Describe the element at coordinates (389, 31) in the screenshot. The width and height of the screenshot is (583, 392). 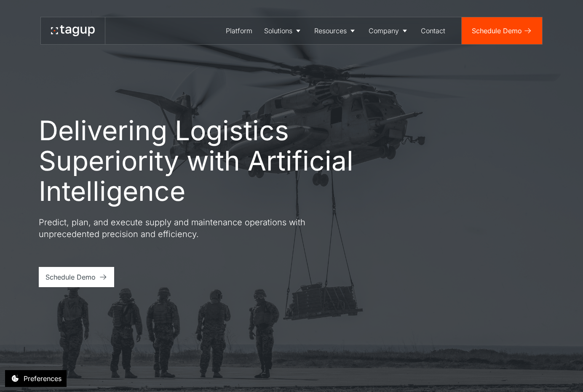
I see `a: Company` at that location.